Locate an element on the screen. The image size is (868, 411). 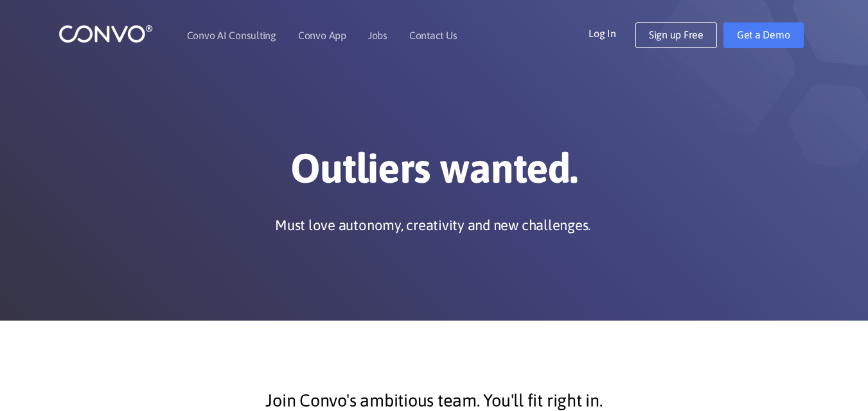
h1: Outliers wanted. is located at coordinates (434, 174).